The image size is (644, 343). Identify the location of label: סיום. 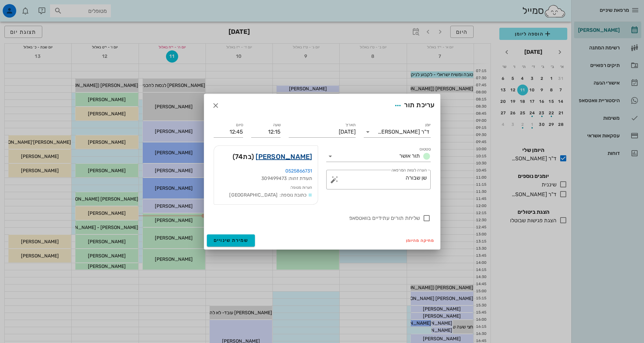
(239, 125).